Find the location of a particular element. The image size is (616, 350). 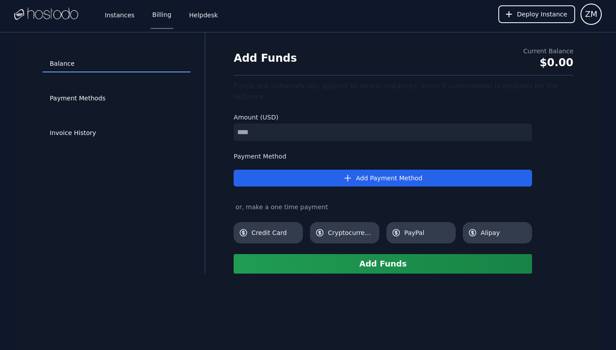

h1: Add Funds is located at coordinates (265, 58).